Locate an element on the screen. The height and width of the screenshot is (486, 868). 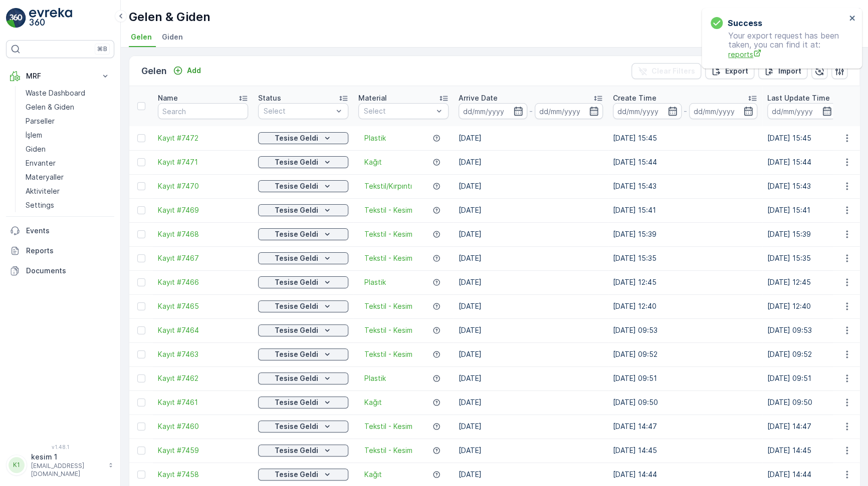
a: İşlem is located at coordinates (68, 135).